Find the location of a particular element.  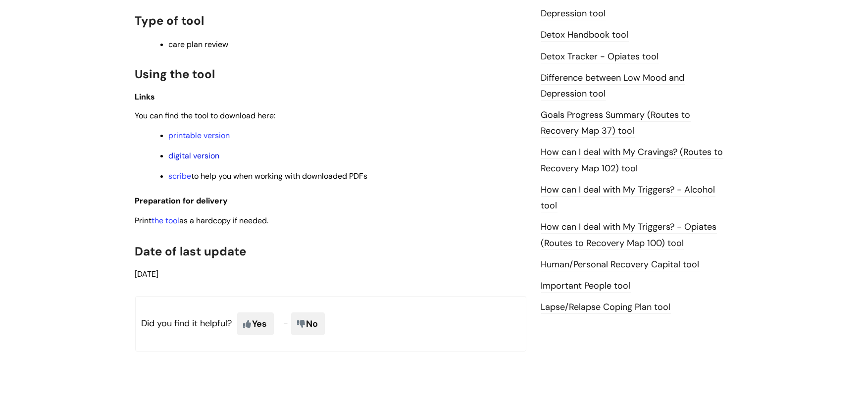

span: Using the tool is located at coordinates (175, 74).